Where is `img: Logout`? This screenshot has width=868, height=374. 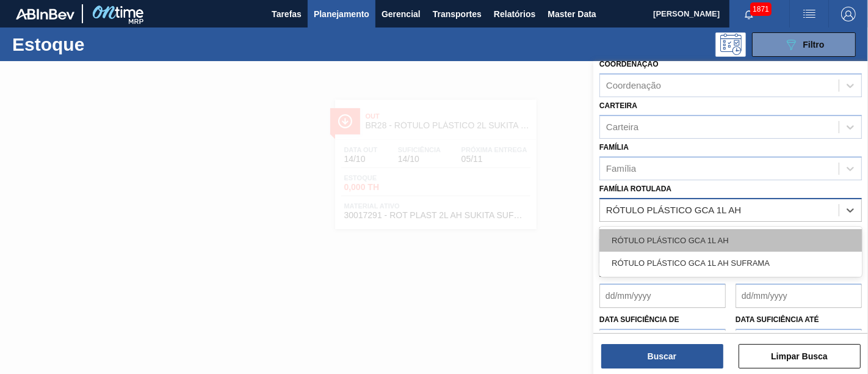
img: Logout is located at coordinates (848, 14).